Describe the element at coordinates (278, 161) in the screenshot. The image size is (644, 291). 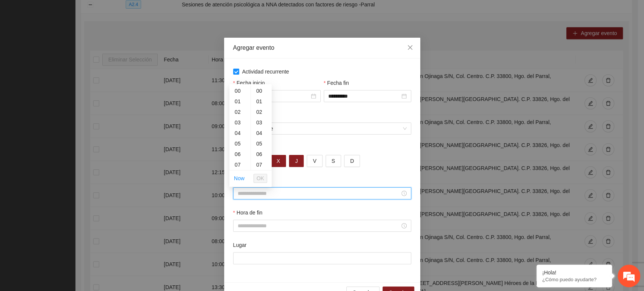
I see `button: X` at that location.